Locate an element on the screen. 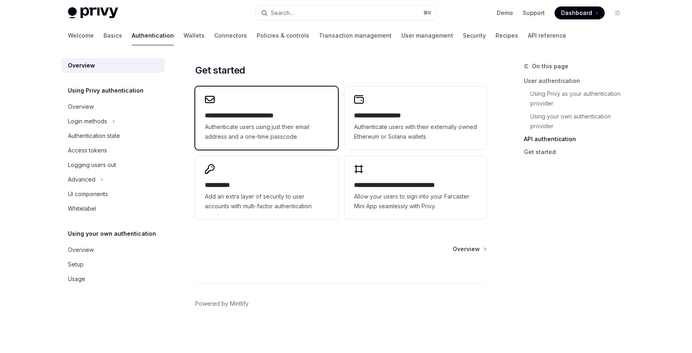  span: Authenticate users using just their email address and a one-time passcode. is located at coordinates (266, 132).